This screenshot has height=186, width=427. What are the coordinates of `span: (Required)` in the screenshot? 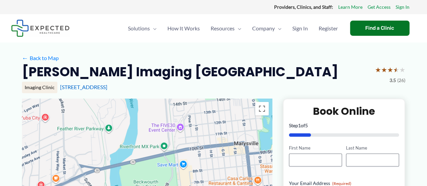 It's located at (342, 183).